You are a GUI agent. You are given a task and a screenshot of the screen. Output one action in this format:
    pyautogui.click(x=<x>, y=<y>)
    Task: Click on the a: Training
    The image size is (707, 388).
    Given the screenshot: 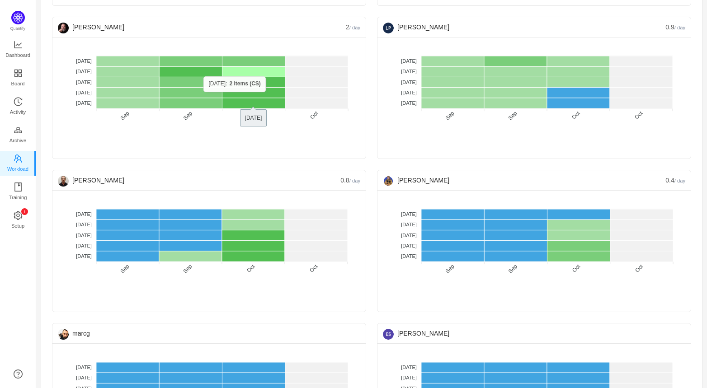 What is the action you would take?
    pyautogui.click(x=18, y=192)
    